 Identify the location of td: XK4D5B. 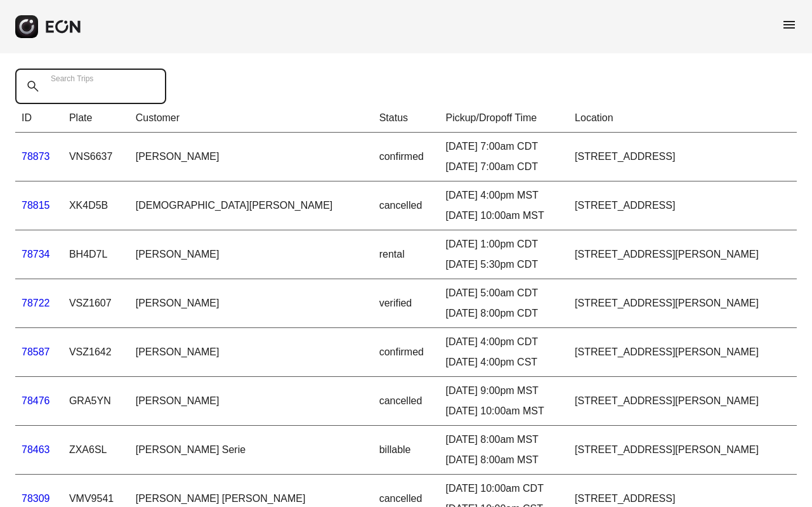
(96, 206).